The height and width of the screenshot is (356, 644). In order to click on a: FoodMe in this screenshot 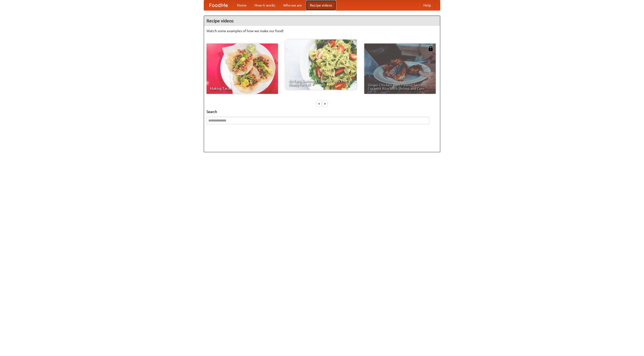, I will do `click(219, 6)`.